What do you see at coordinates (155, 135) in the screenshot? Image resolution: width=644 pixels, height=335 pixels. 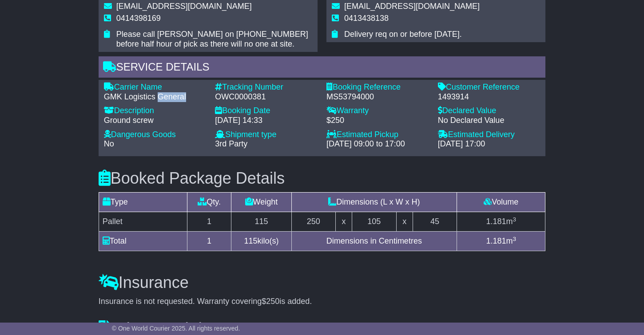 I see `div: Dangerous Goods` at bounding box center [155, 135].